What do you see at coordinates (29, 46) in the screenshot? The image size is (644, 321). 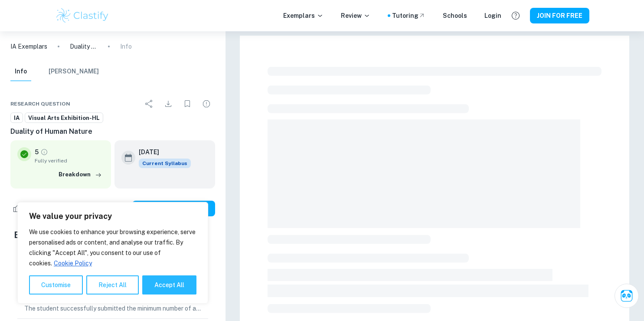 I see `a: IA Exemplars` at bounding box center [29, 46].